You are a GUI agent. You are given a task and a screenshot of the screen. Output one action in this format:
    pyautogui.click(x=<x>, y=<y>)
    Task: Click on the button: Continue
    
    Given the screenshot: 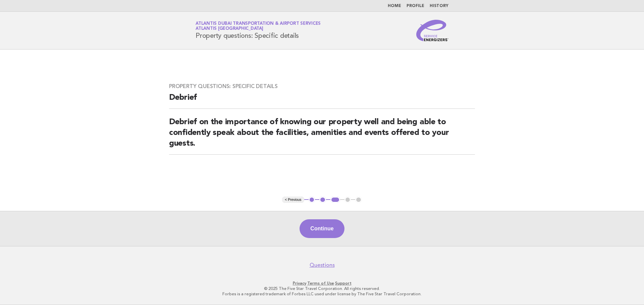 What is the action you would take?
    pyautogui.click(x=321, y=229)
    